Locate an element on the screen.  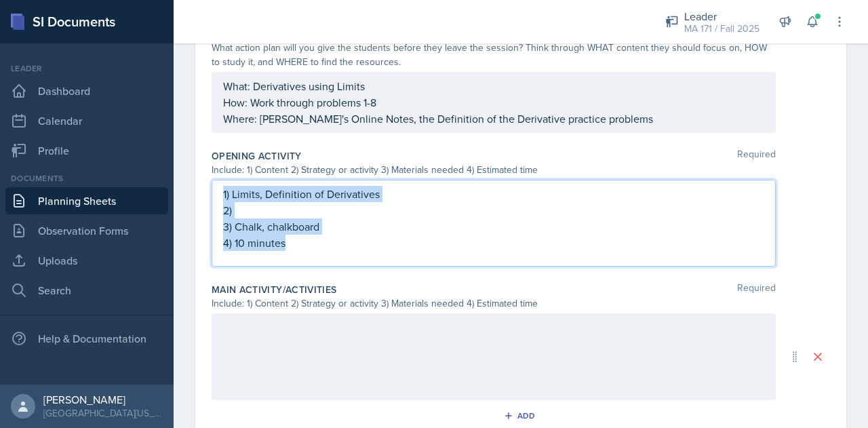
p: 1) Limits, Definition of Derivatives is located at coordinates (494, 194).